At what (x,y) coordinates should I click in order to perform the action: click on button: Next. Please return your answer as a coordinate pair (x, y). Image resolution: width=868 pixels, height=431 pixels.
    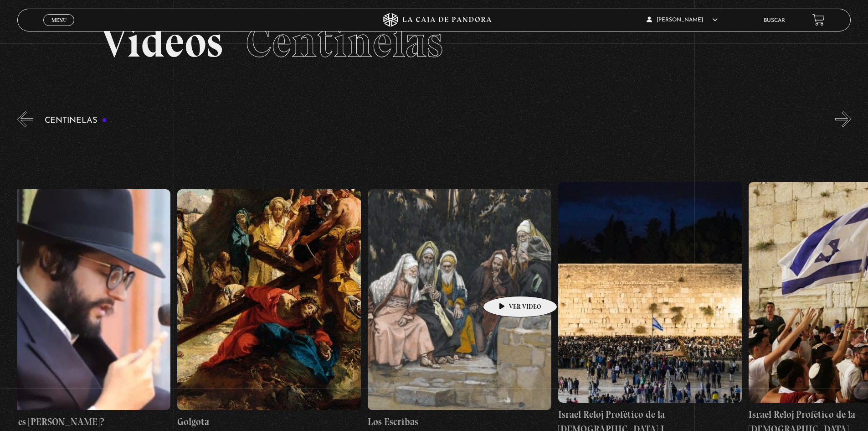
    Looking at the image, I should click on (843, 119).